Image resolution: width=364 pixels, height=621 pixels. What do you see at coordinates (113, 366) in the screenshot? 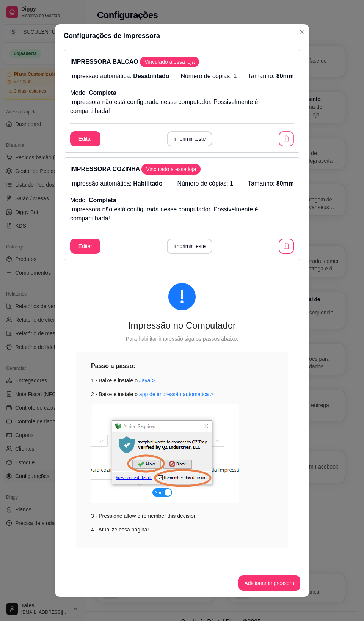
I see `strong: Passo a passo:` at bounding box center [113, 366].